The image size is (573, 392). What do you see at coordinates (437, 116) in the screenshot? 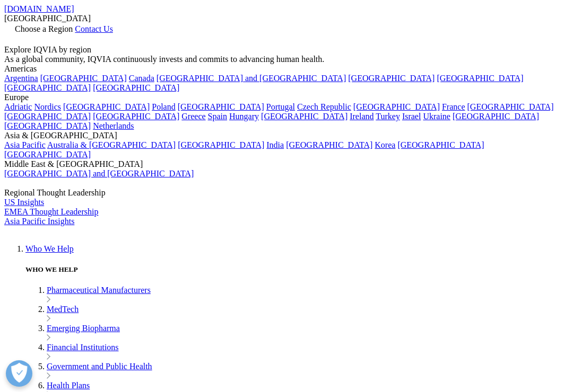
I see `a: Ukraine` at bounding box center [437, 116].